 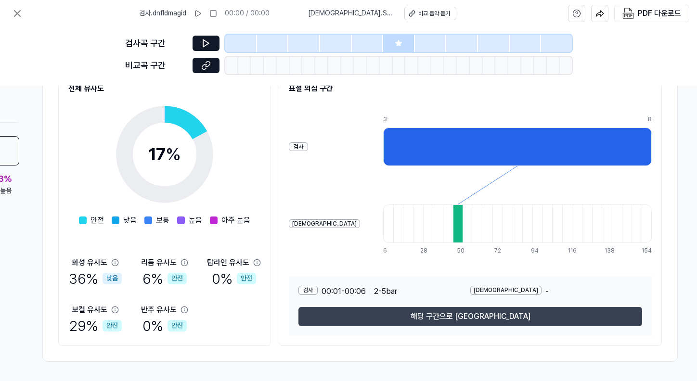 I want to click on div: 116, so click(x=573, y=251).